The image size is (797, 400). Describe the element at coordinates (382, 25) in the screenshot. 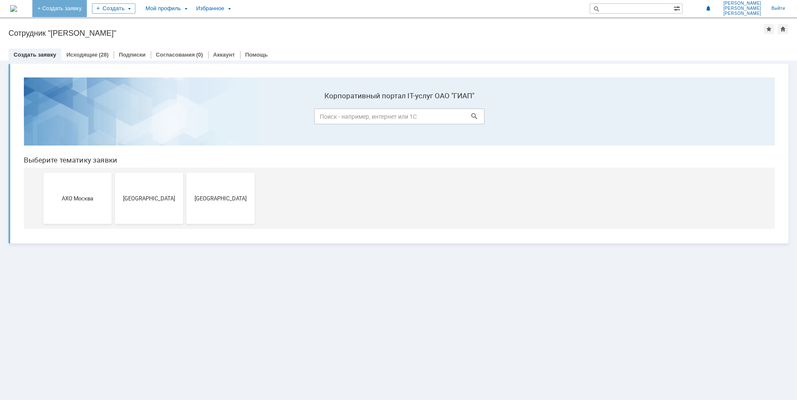

I see `label: Корпоративный портал IT-услуг ОАО "ГИАП"` at that location.